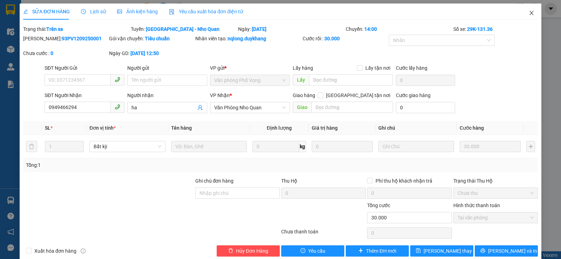 This screenshot has height=259, width=561. I want to click on span: Phí thu hộ khách nhận trả, so click(404, 181).